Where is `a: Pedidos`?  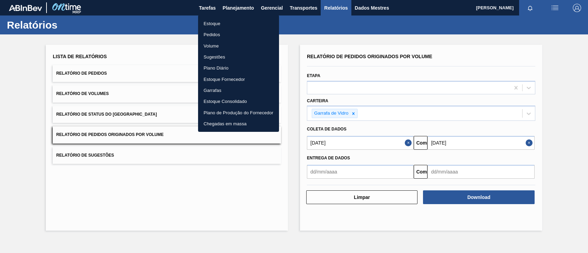 a: Pedidos is located at coordinates (238, 34).